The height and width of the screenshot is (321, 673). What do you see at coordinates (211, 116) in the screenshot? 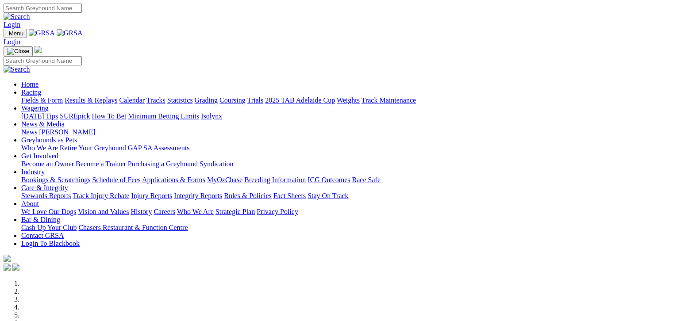
I see `a: Isolynx` at bounding box center [211, 116].